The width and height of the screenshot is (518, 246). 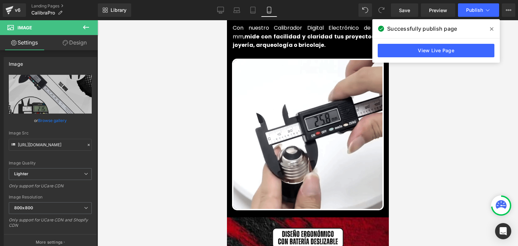 I want to click on a: v6, so click(x=14, y=10).